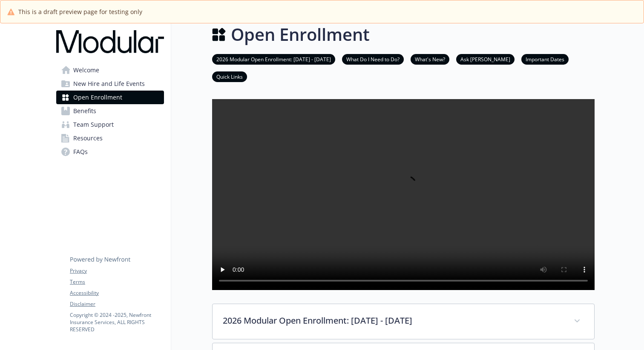  I want to click on p: Copyright © 2024 - 2025 , Newfront Insurance Services, ALL RIGHTS RESERVED, so click(117, 322).